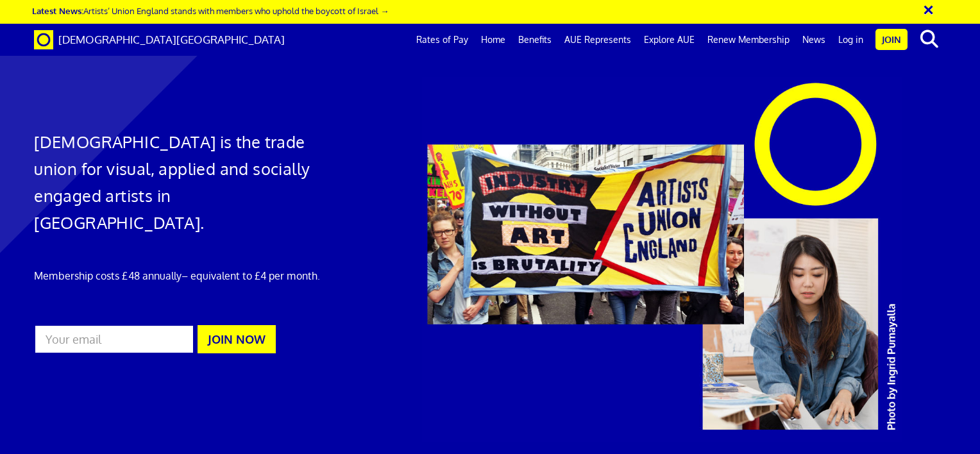 The height and width of the screenshot is (454, 980). I want to click on a: Renew Membership, so click(749, 39).